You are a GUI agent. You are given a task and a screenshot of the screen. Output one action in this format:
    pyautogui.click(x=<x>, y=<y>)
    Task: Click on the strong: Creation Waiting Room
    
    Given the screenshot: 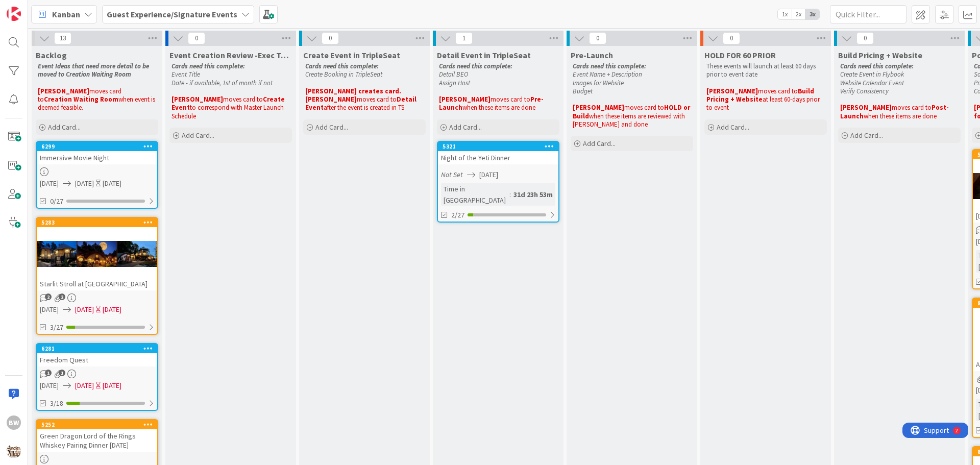 What is the action you would take?
    pyautogui.click(x=81, y=99)
    